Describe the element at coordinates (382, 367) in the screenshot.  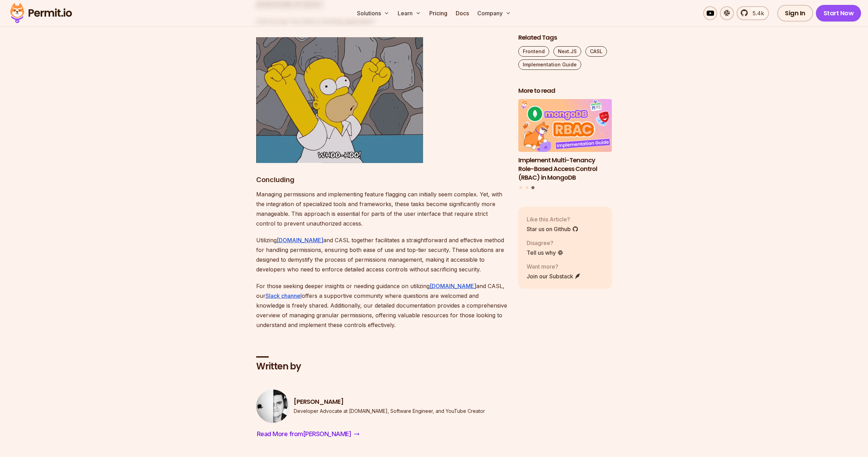
I see `h2: Written by` at that location.